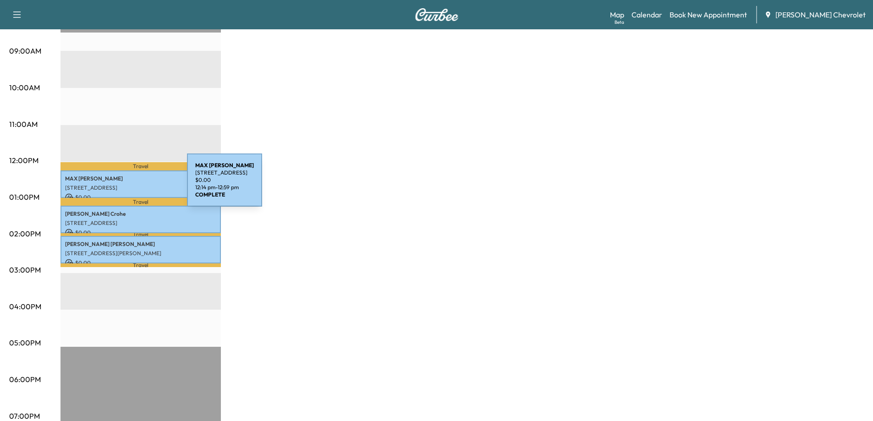  What do you see at coordinates (619, 22) in the screenshot?
I see `div: Beta` at bounding box center [619, 22].